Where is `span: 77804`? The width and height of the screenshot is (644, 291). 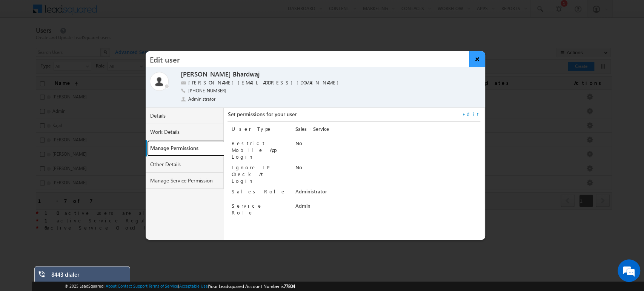 span: 77804 is located at coordinates (289, 286).